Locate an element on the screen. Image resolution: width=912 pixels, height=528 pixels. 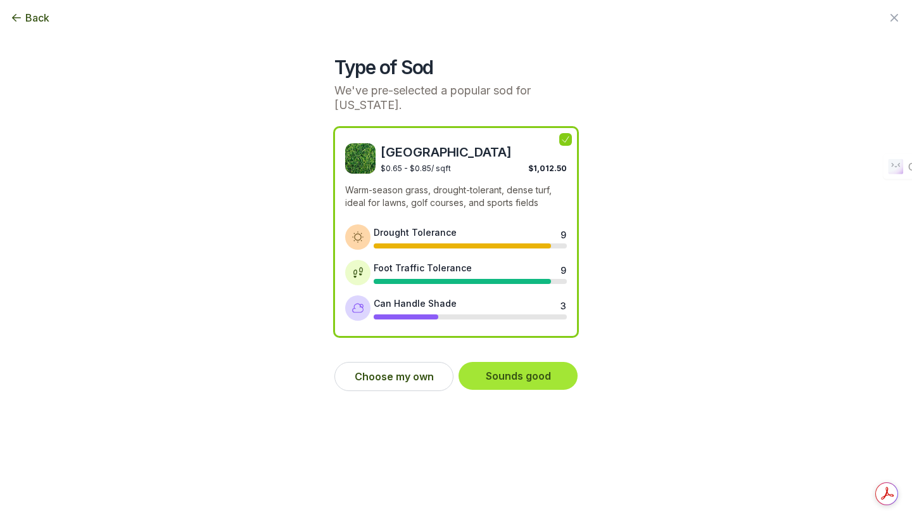
div: 3 is located at coordinates (563, 304).